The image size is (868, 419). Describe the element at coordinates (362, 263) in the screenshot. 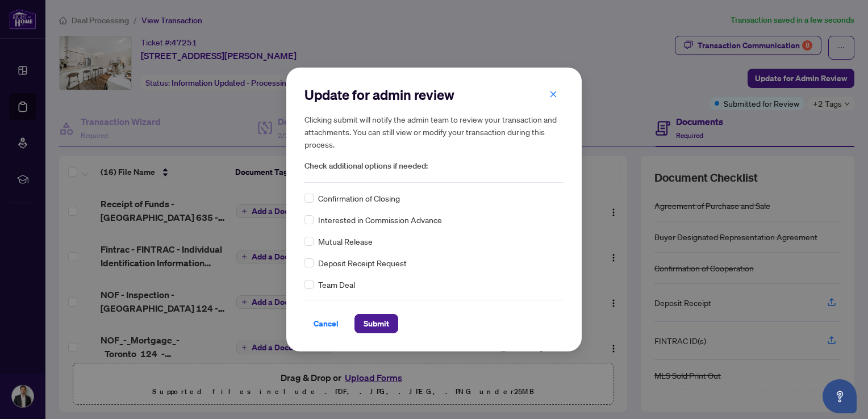

I see `span: Deposit Receipt Request` at that location.